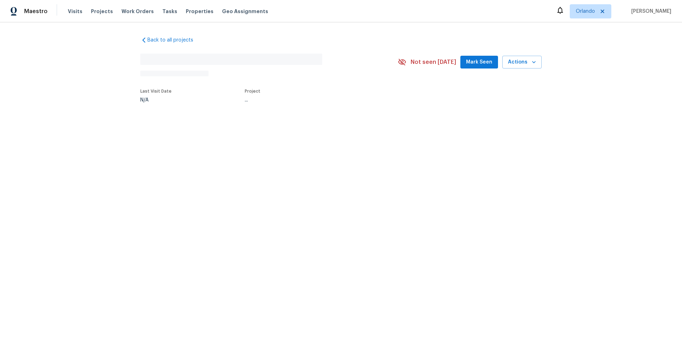 The width and height of the screenshot is (682, 340). What do you see at coordinates (479, 62) in the screenshot?
I see `button: Mark Seen` at bounding box center [479, 62].